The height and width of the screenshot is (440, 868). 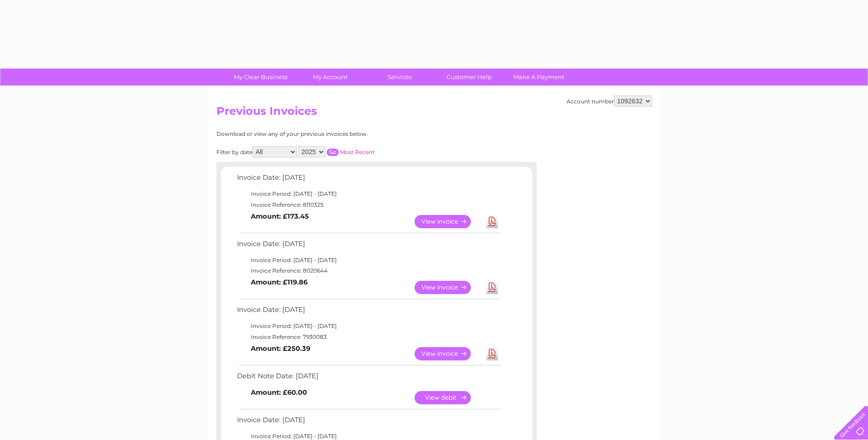 What do you see at coordinates (280, 348) in the screenshot?
I see `b: Amount: £250.39` at bounding box center [280, 348].